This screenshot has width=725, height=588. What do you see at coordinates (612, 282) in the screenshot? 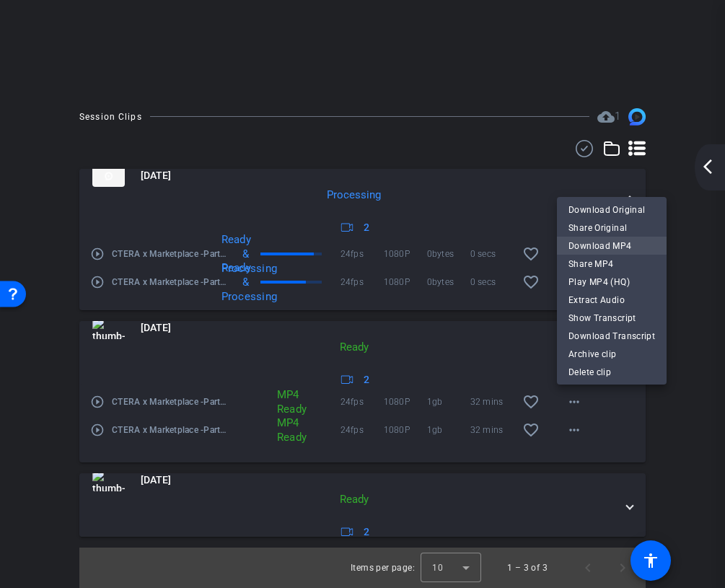
I see `span: Play MP4 (HQ)` at bounding box center [612, 282].